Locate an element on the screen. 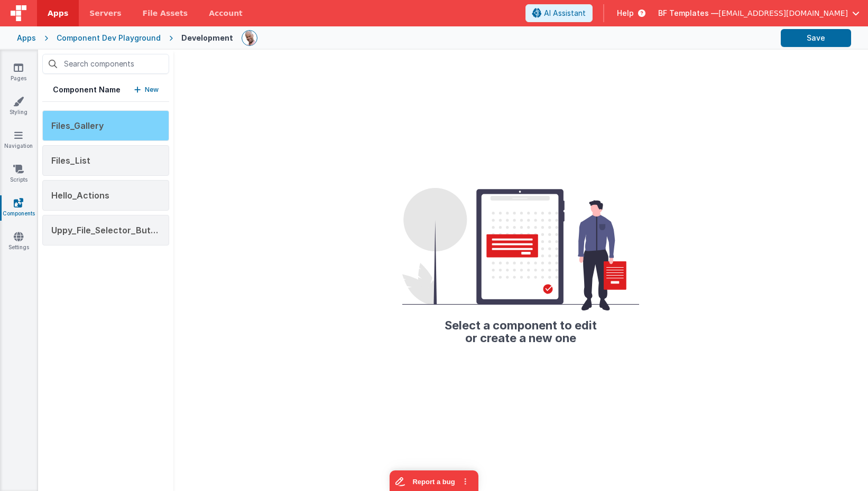 The height and width of the screenshot is (491, 868). span: Files_Gallery is located at coordinates (78, 126).